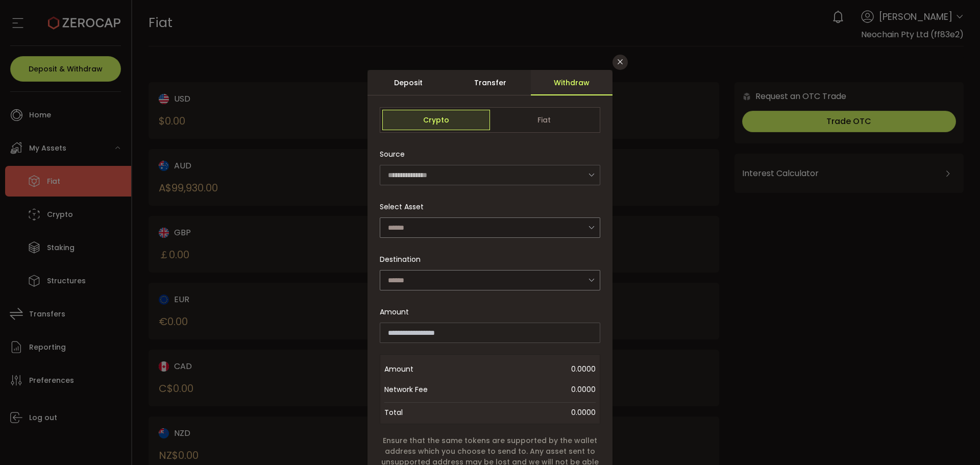  Describe the element at coordinates (400, 259) in the screenshot. I see `span: Destination` at that location.